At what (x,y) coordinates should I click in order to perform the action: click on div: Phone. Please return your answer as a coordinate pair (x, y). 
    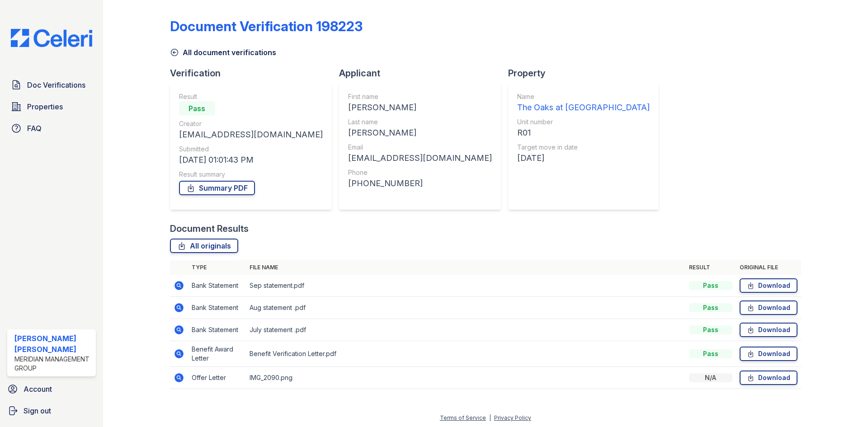
    Looking at the image, I should click on (420, 172).